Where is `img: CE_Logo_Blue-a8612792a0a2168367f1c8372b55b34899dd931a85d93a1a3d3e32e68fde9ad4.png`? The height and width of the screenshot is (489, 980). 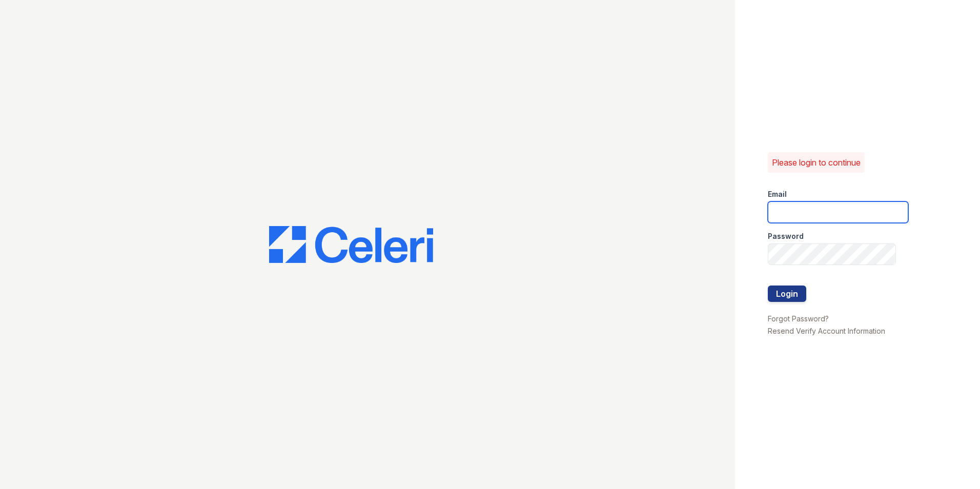
img: CE_Logo_Blue-a8612792a0a2168367f1c8372b55b34899dd931a85d93a1a3d3e32e68fde9ad4.png is located at coordinates (351, 245).